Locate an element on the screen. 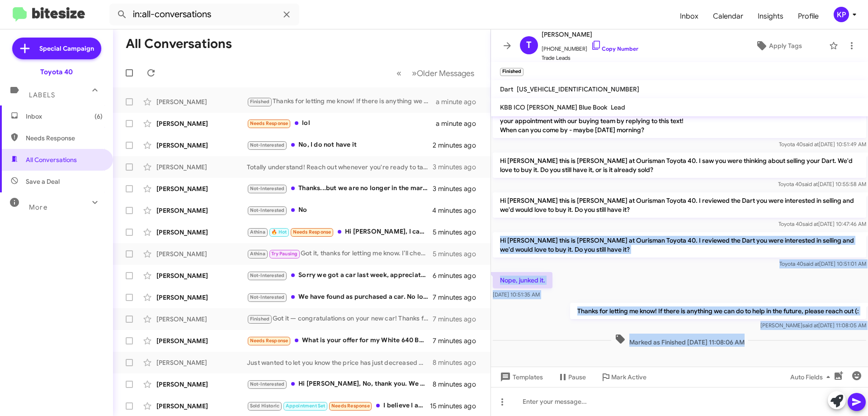 This screenshot has height=416, width=868. p: Nope, junked it. is located at coordinates (523, 280).